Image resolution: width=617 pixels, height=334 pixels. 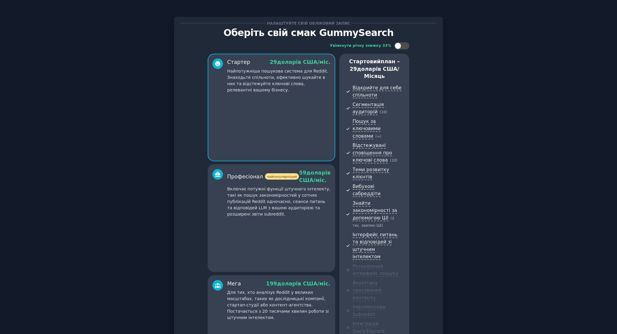 I want to click on font: Відстежувані сповіщення про ключові слова, so click(x=373, y=153).